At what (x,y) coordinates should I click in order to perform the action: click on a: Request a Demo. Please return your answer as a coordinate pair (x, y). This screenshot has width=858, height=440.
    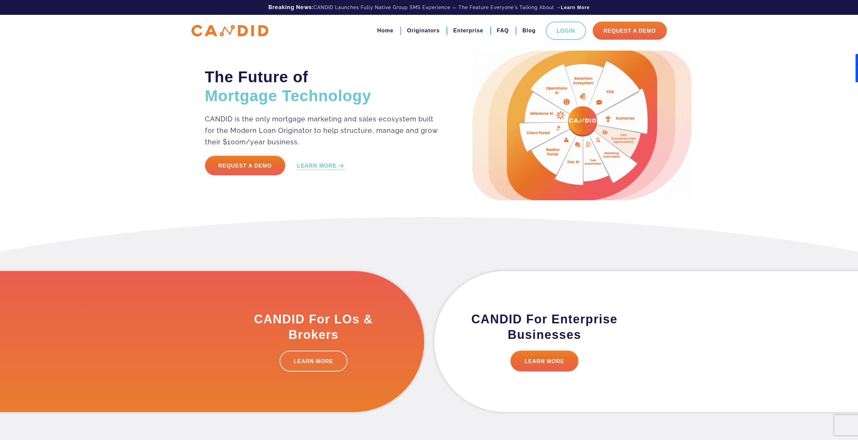
    Looking at the image, I should click on (245, 165).